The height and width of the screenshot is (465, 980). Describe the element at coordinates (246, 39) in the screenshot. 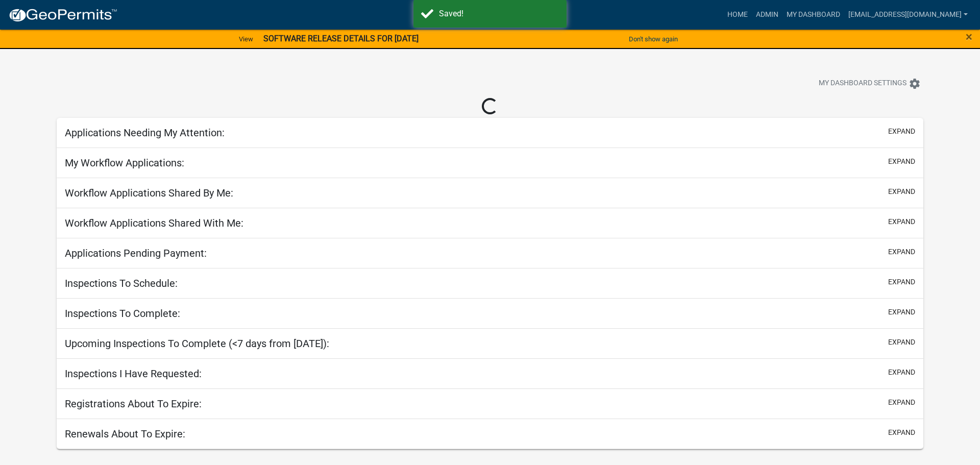

I see `a: View` at that location.